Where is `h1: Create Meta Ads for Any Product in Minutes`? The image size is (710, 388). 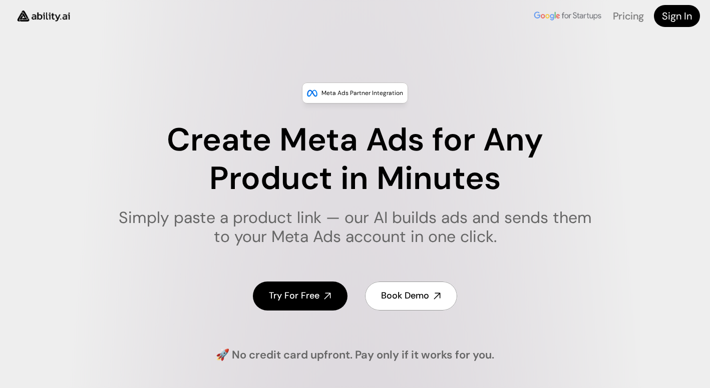
h1: Create Meta Ads for Any Product in Minutes is located at coordinates (355, 160).